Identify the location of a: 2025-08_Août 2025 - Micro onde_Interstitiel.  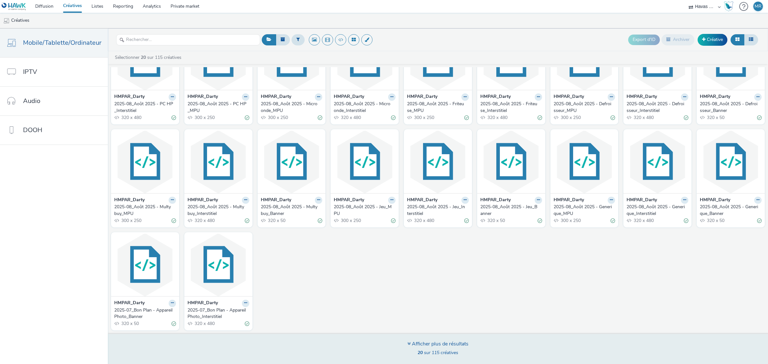
(365, 107).